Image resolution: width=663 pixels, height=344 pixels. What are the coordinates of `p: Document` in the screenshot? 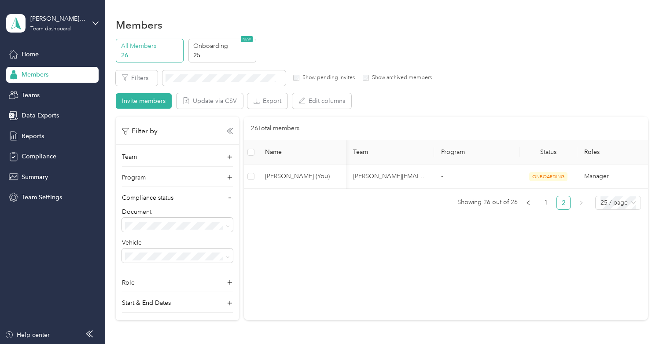 It's located at (178, 212).